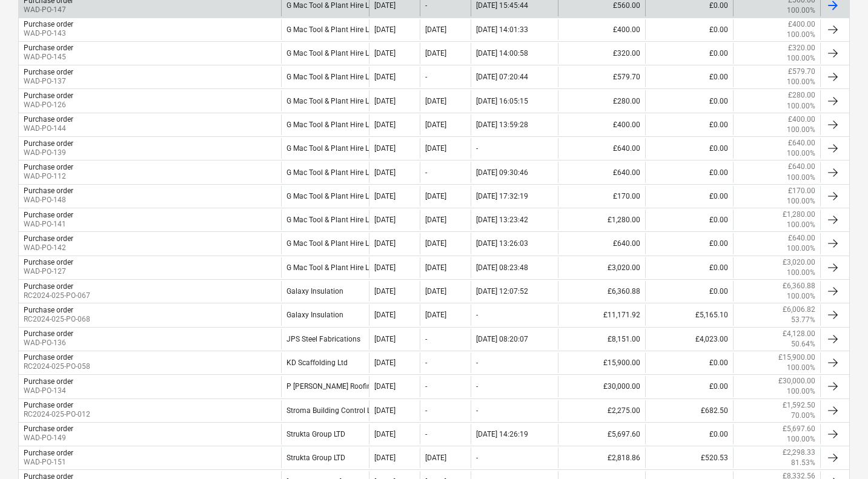  Describe the element at coordinates (601, 315) in the screenshot. I see `div: £11,171.92` at that location.